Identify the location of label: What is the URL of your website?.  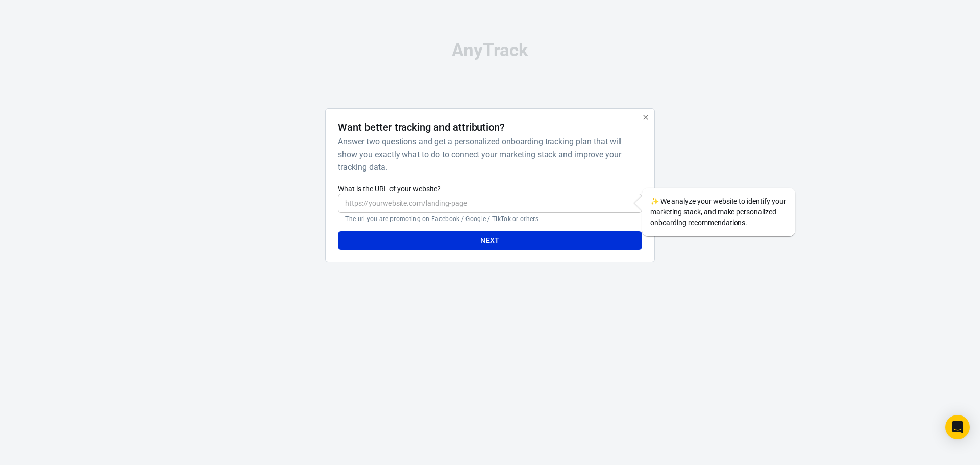
(490, 189).